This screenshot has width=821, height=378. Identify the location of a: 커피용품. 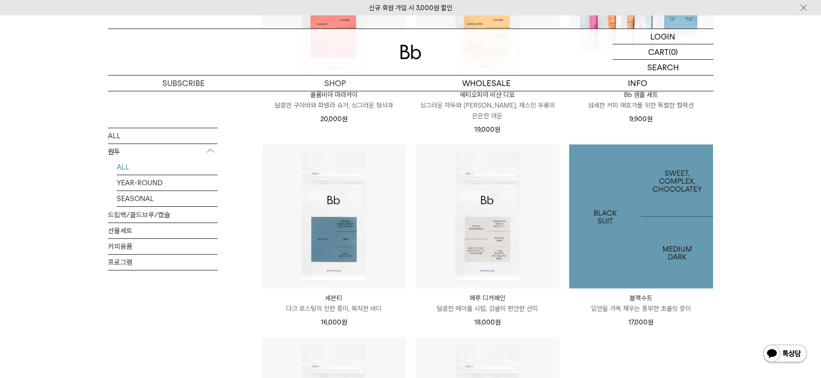
(163, 246).